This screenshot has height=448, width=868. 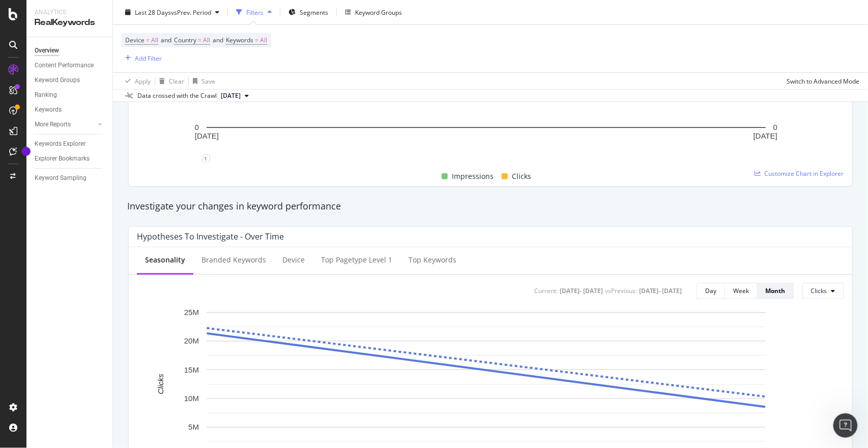 I want to click on button: Apply, so click(x=136, y=81).